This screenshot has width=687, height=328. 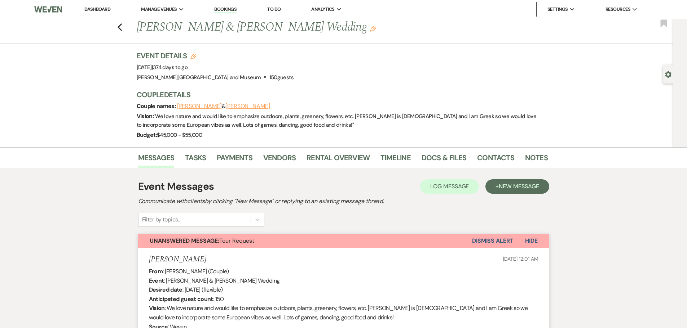 I want to click on span: Resources, so click(x=618, y=9).